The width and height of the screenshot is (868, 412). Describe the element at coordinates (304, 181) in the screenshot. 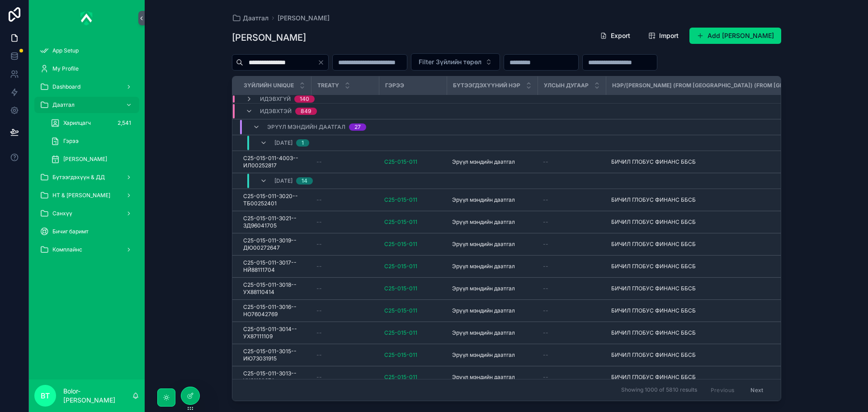

I see `div: 14` at that location.